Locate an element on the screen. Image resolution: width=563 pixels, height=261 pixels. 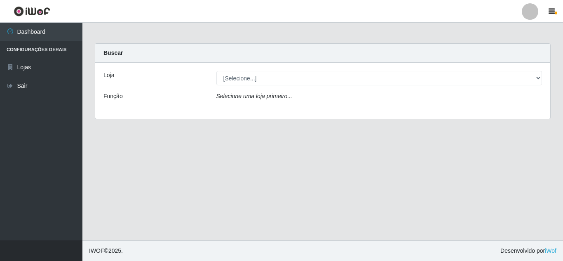
strong: Buscar is located at coordinates (113, 53).